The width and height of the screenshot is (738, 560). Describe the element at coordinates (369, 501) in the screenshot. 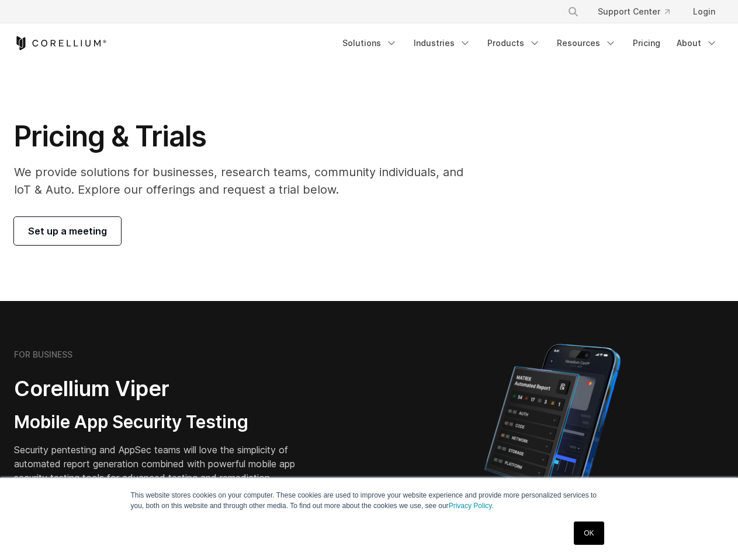

I see `p: This website stores cookies on your computer. These cookies are used to improve your website expe...` at that location.